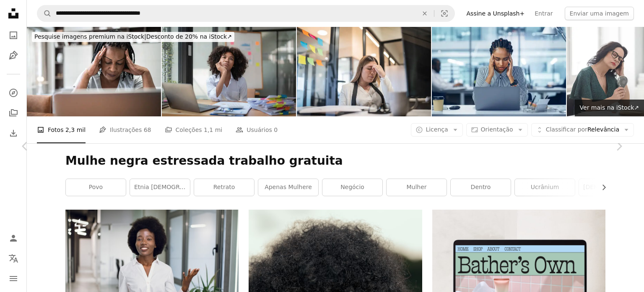 Image resolution: width=644 pixels, height=292 pixels. I want to click on a: Ver mais na iStock↗, so click(610, 108).